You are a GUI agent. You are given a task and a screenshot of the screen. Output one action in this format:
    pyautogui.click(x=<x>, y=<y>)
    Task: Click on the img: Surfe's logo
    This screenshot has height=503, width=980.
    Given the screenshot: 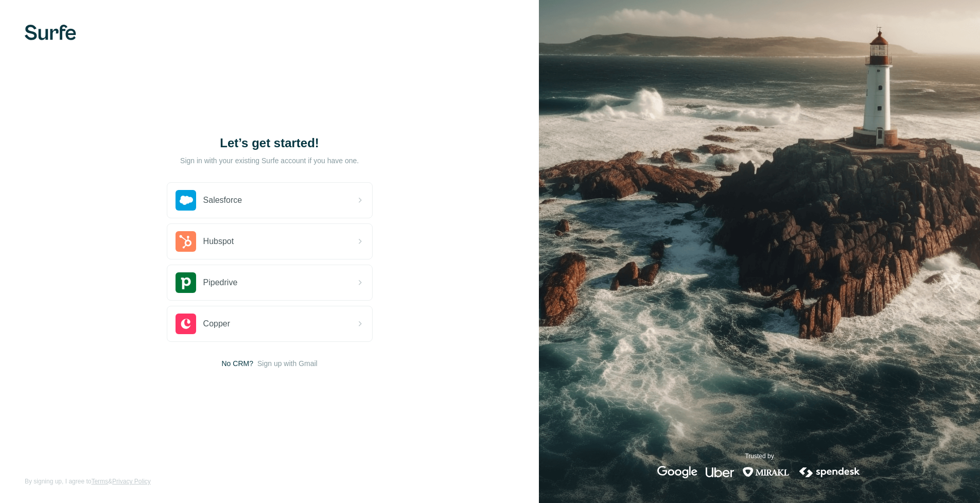 What is the action you would take?
    pyautogui.click(x=51, y=32)
    